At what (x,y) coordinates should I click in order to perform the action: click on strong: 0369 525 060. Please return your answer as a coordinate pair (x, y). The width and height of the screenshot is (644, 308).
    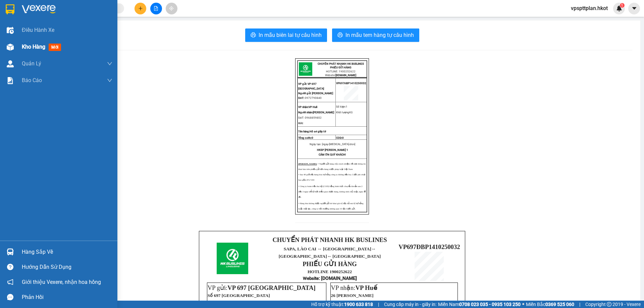
    Looking at the image, I should click on (560, 304).